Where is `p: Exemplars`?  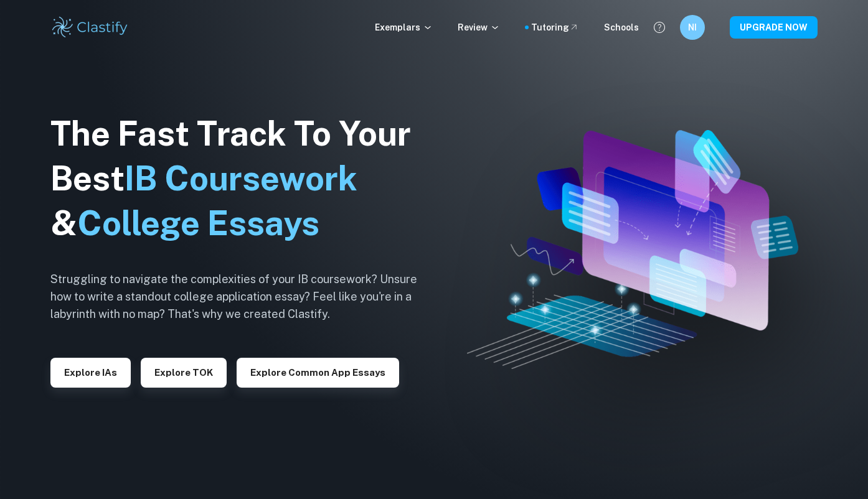 p: Exemplars is located at coordinates (403, 27).